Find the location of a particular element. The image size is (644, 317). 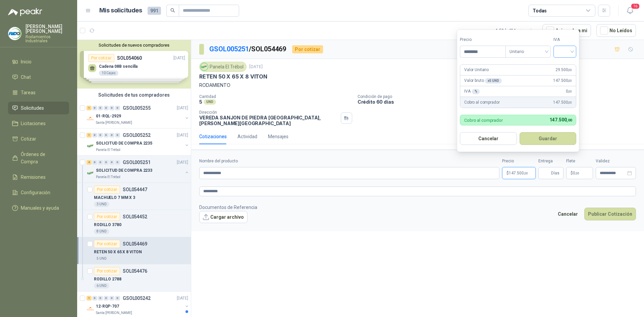

a: Chat is located at coordinates (39, 77).